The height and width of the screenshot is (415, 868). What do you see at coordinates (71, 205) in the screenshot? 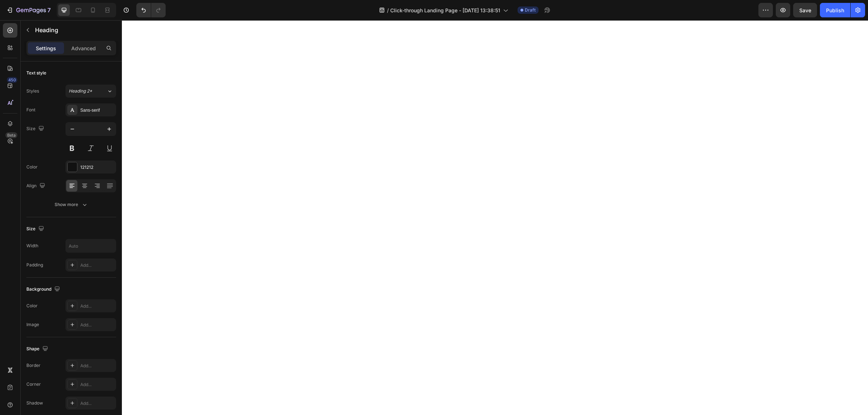
I see `button: Show more` at bounding box center [71, 205].